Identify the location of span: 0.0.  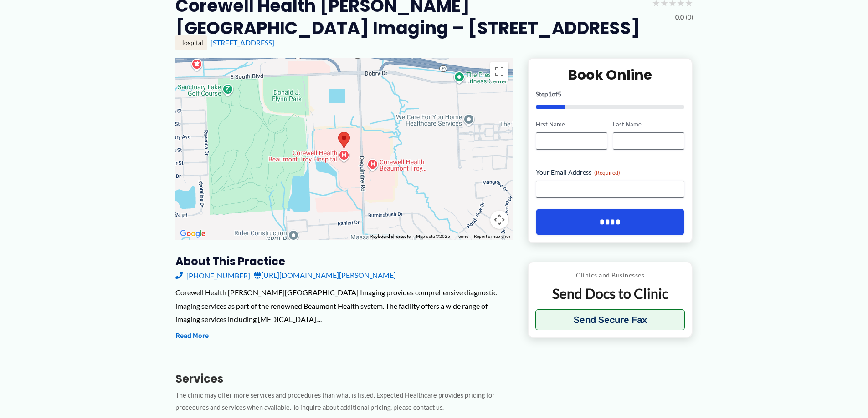
(679, 17).